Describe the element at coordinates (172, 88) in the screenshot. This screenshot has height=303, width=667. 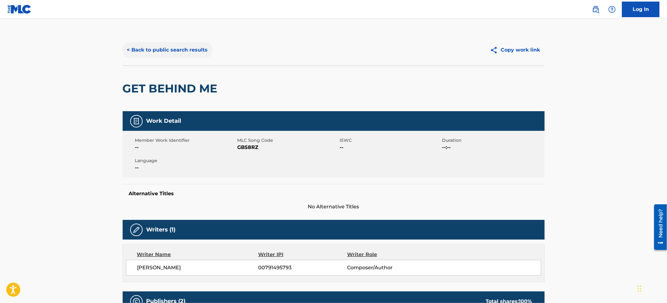
I see `h2: GET BEHIND ME` at that location.